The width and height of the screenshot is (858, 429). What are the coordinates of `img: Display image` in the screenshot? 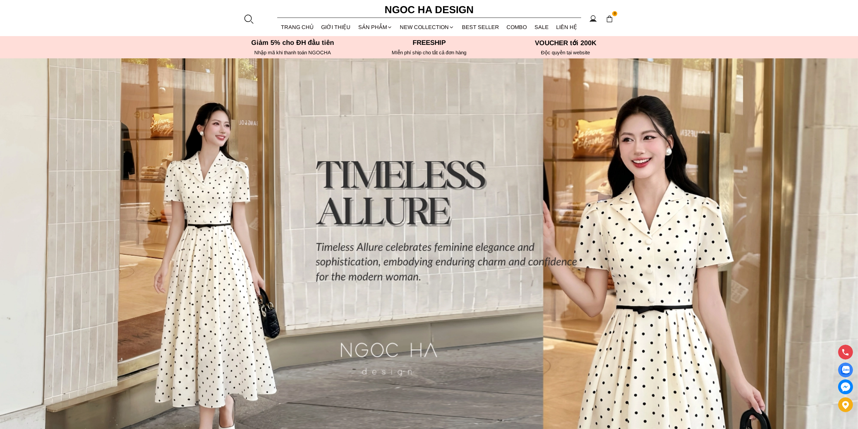 It's located at (845, 370).